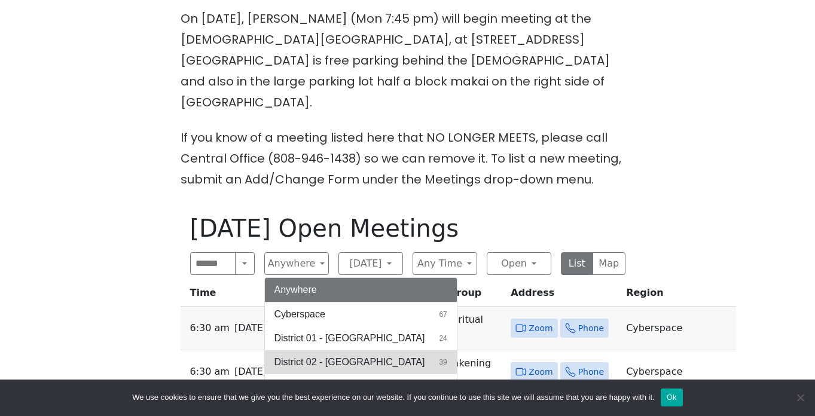  What do you see at coordinates (361, 386) in the screenshot?
I see `button: District 03 - Leeward15 results` at bounding box center [361, 386].